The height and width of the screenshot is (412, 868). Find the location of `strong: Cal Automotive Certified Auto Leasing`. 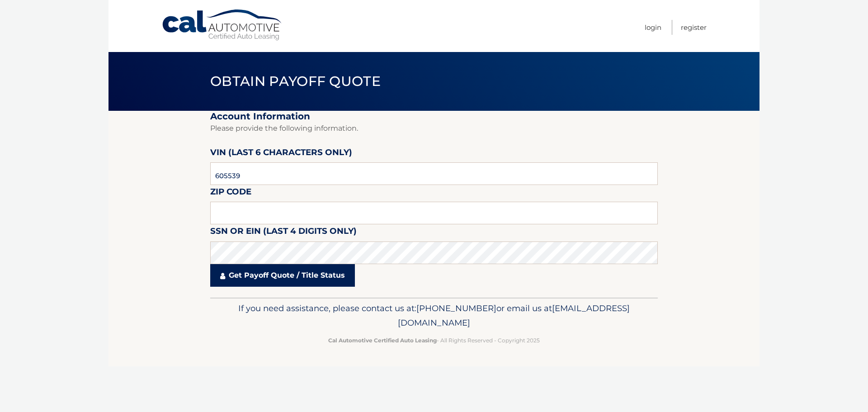

strong: Cal Automotive Certified Auto Leasing is located at coordinates (383, 340).